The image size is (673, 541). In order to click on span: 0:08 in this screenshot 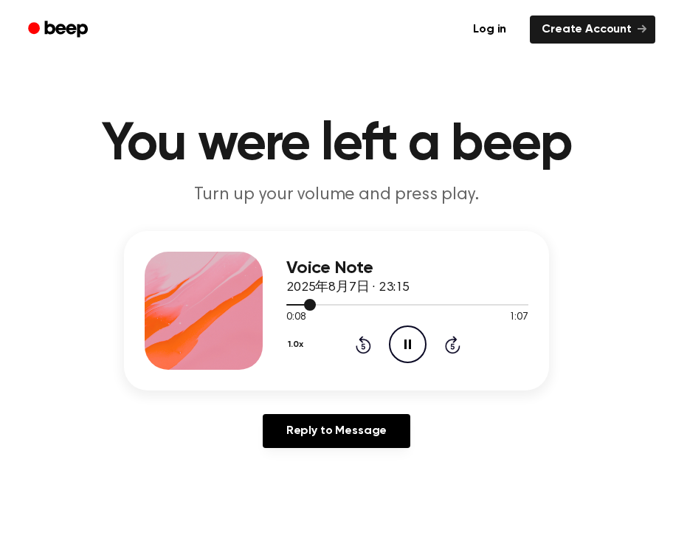, I will do `click(296, 317)`.